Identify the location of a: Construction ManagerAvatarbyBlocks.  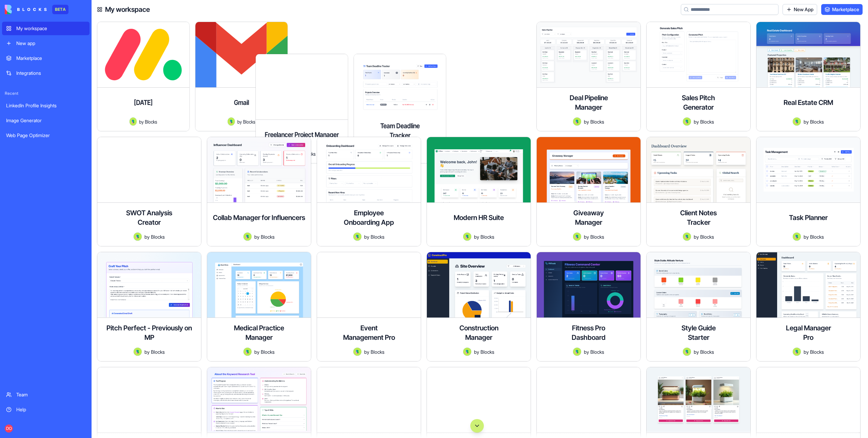
(479, 307).